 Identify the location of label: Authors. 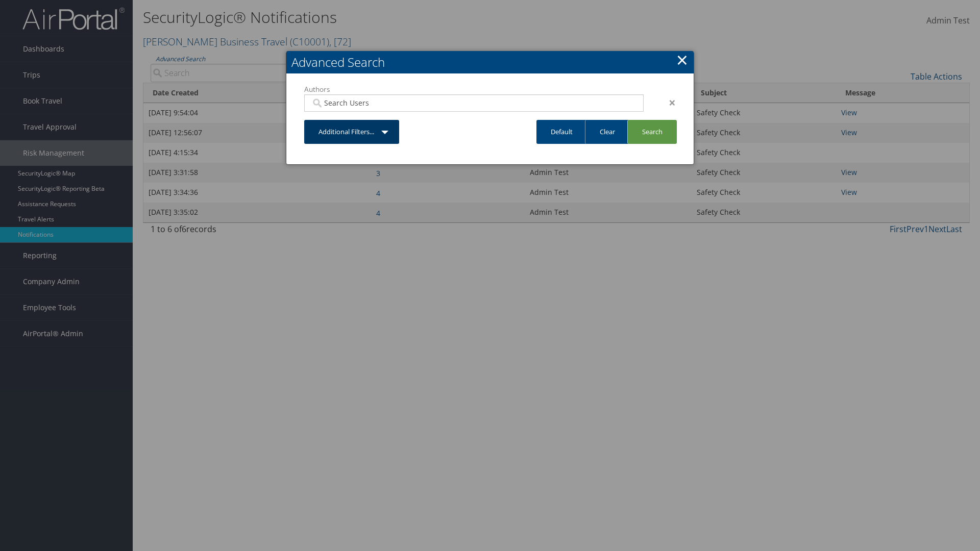
(474, 89).